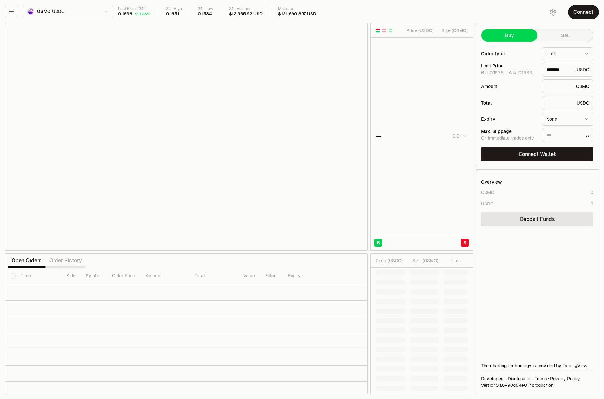 The image size is (604, 399). What do you see at coordinates (509, 131) in the screenshot?
I see `div: Max. Slippage` at bounding box center [509, 131].